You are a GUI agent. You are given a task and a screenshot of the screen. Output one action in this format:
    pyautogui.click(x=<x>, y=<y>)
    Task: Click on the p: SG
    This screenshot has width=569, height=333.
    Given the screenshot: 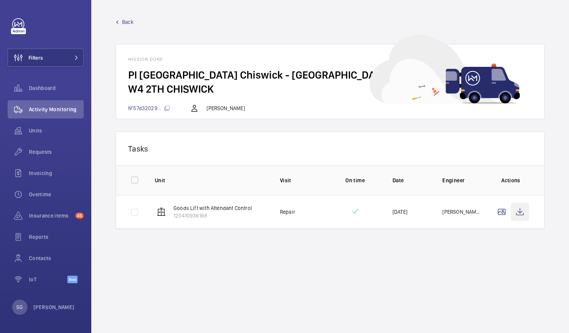 What is the action you would take?
    pyautogui.click(x=19, y=307)
    